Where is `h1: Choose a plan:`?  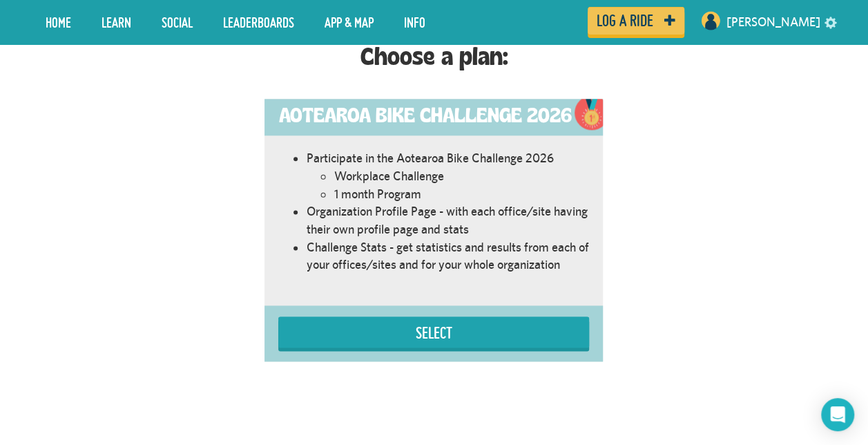 h1: Choose a plan: is located at coordinates (434, 60).